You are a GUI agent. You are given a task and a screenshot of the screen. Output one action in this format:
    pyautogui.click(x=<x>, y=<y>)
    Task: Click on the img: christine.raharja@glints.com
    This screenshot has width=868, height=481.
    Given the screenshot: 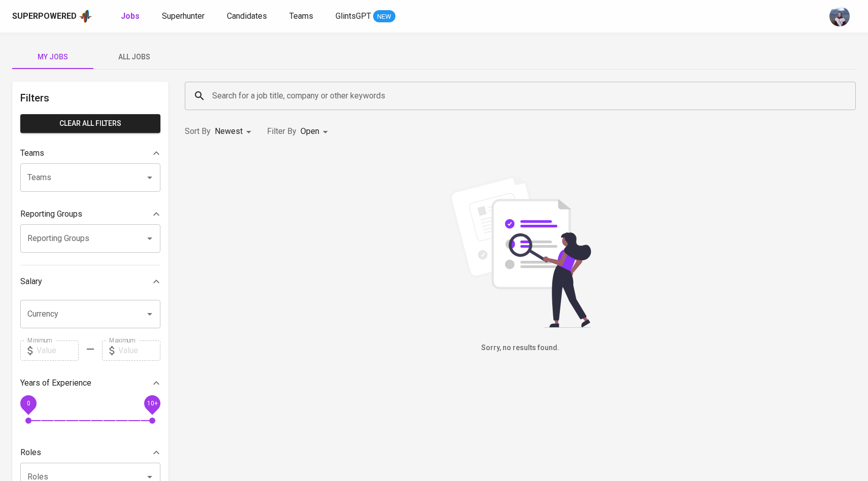 What is the action you would take?
    pyautogui.click(x=839, y=17)
    